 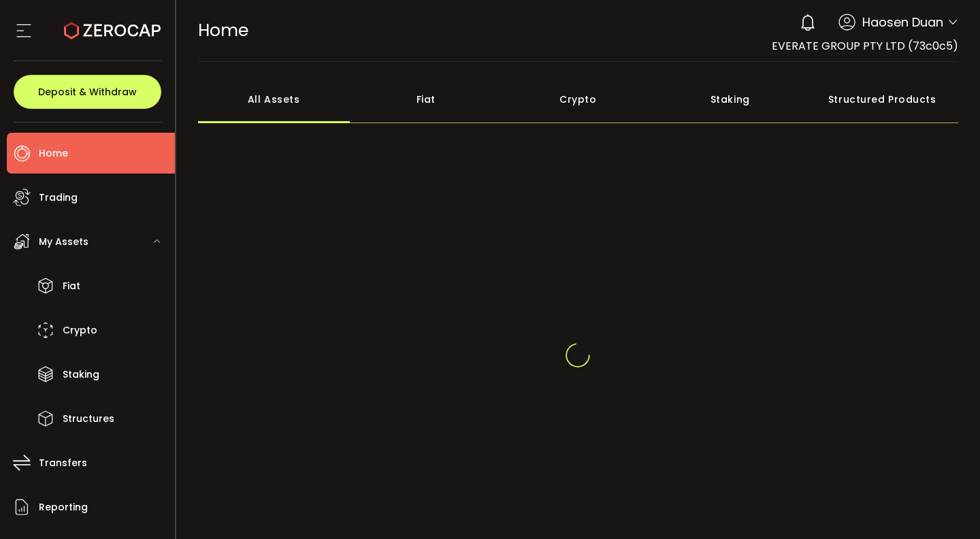 I want to click on div: Structured Products, so click(x=882, y=99).